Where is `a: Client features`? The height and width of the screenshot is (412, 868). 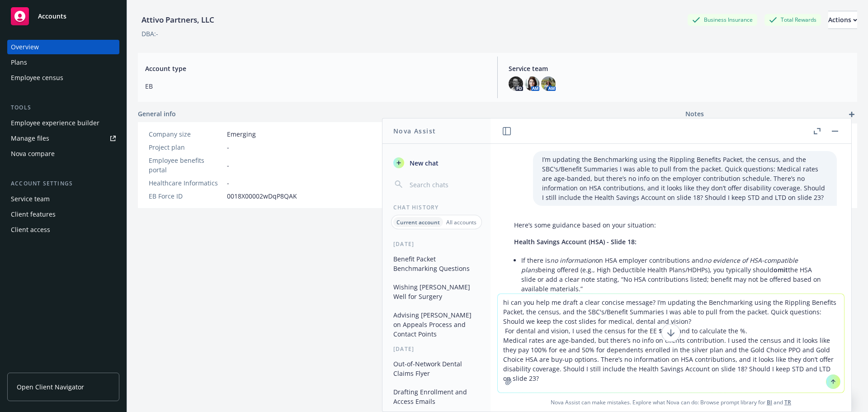 a: Client features is located at coordinates (63, 214).